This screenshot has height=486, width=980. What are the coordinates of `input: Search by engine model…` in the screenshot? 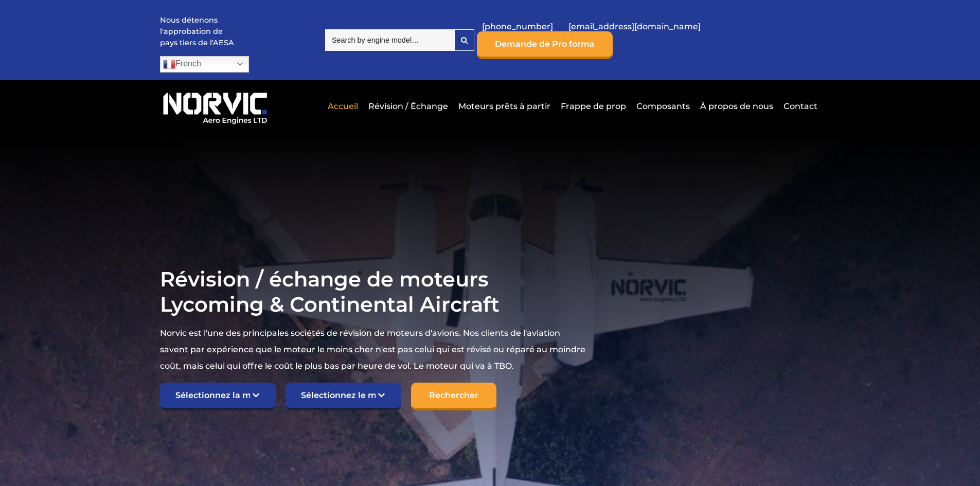 It's located at (389, 40).